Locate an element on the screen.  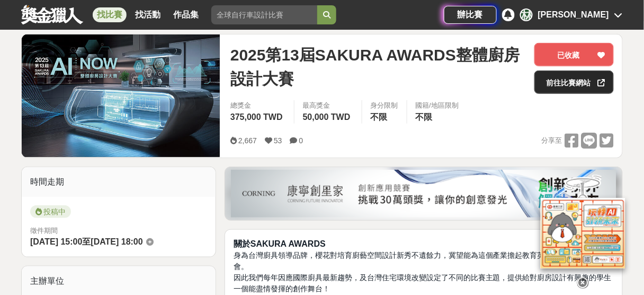
div: 時間走期 is located at coordinates (119, 182).